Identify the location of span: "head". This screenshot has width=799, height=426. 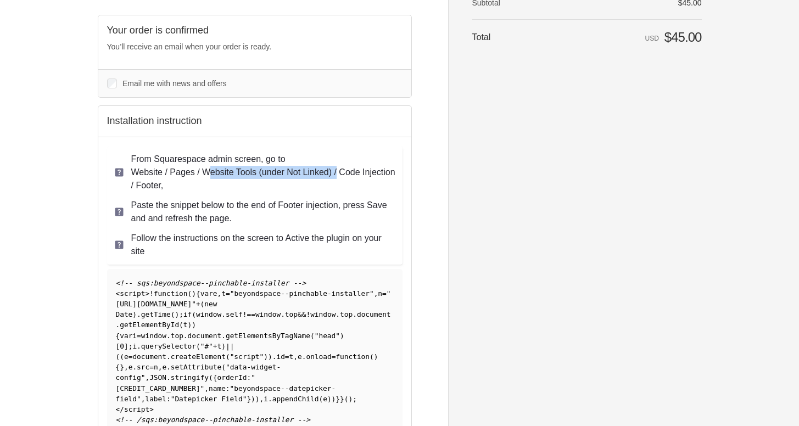
(327, 336).